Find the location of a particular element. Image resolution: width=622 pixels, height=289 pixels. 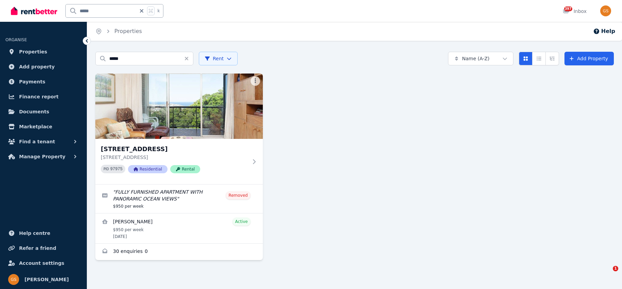

span: Finance report is located at coordinates (39, 97).